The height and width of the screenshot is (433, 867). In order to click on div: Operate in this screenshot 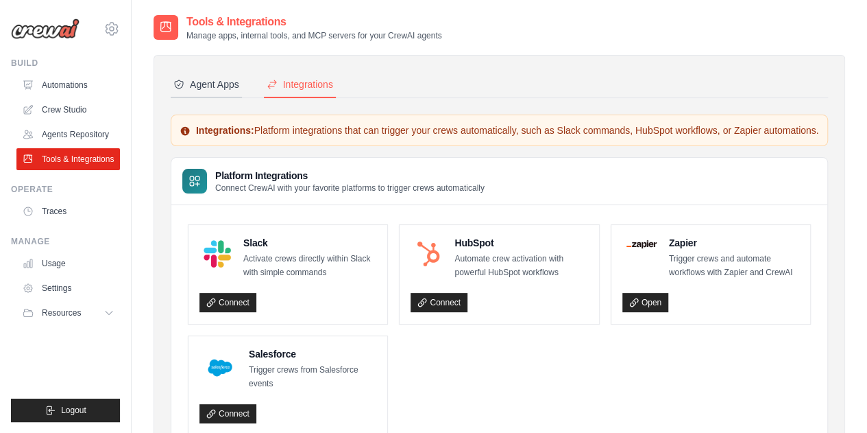, I will do `click(65, 189)`.